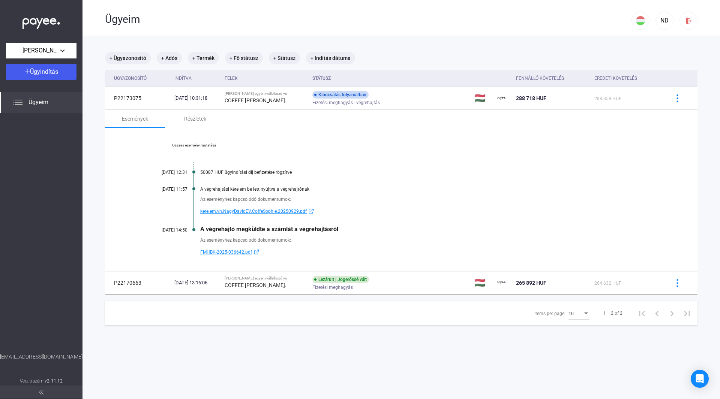  What do you see at coordinates (390, 78) in the screenshot?
I see `th: Státusz` at bounding box center [390, 78].